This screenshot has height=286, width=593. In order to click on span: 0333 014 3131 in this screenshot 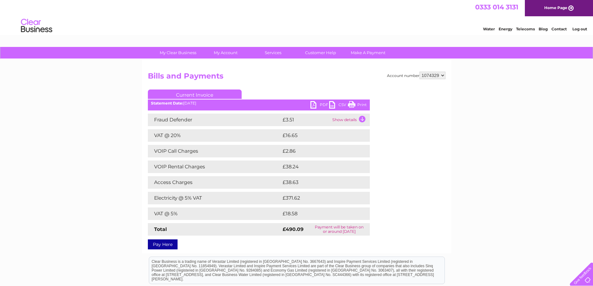, I will do `click(497, 7)`.